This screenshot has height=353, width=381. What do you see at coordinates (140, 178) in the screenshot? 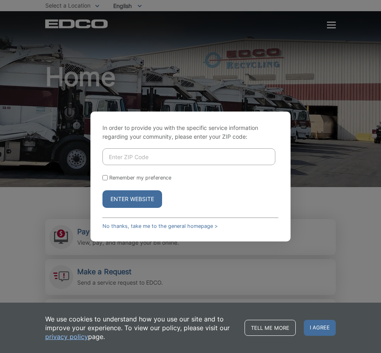
I see `label: Remember my preference` at bounding box center [140, 178].